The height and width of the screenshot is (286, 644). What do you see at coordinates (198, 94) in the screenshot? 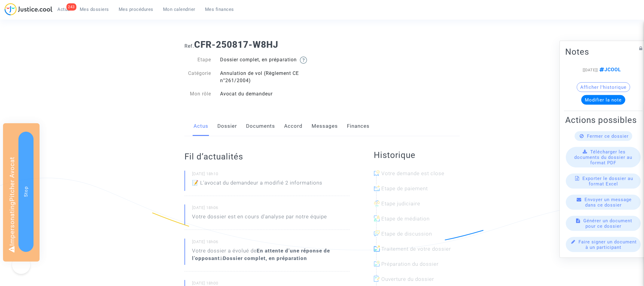
I see `div: Mon rôle` at bounding box center [198, 94].